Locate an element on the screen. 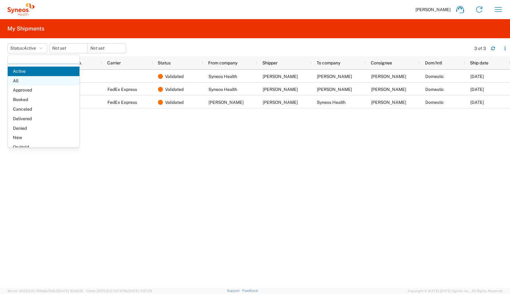 The height and width of the screenshot is (294, 510). button: Status:Active is located at coordinates (27, 48).